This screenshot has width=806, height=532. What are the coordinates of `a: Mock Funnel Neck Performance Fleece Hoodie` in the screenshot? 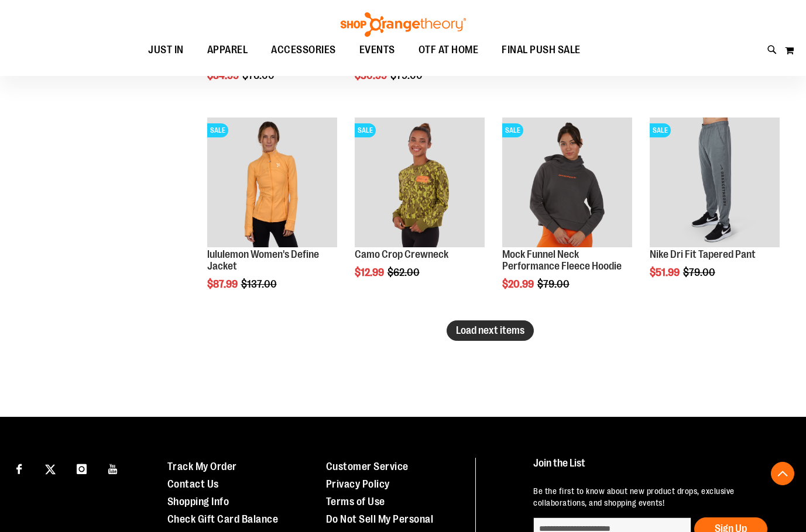 It's located at (562, 260).